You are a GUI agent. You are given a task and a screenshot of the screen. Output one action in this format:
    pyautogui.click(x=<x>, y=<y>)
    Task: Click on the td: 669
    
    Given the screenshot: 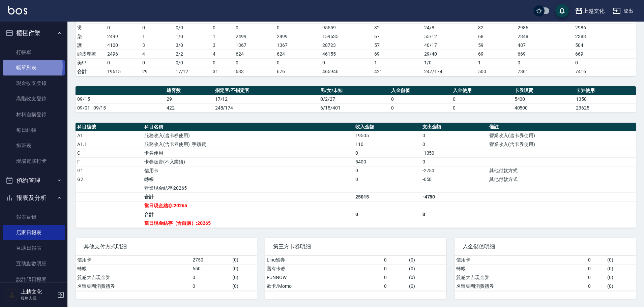 What is the action you would take?
    pyautogui.click(x=605, y=54)
    